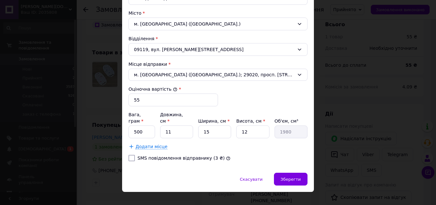 This screenshot has height=205, width=436. I want to click on label: Вага, грам, so click(136, 118).